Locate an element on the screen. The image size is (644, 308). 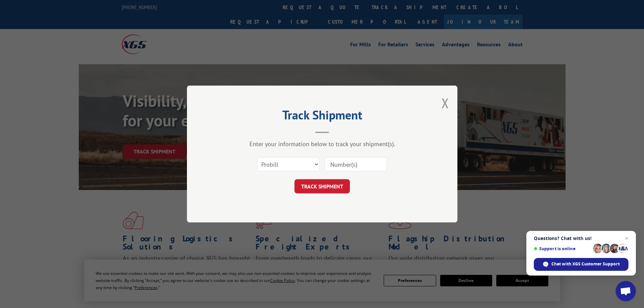
div: Open chat is located at coordinates (626, 291).